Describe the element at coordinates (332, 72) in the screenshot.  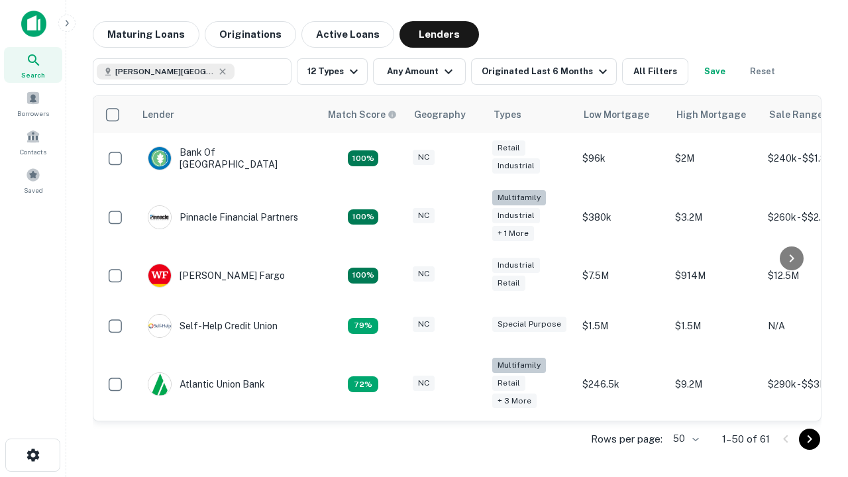
I see `button: 12 Types` at that location.